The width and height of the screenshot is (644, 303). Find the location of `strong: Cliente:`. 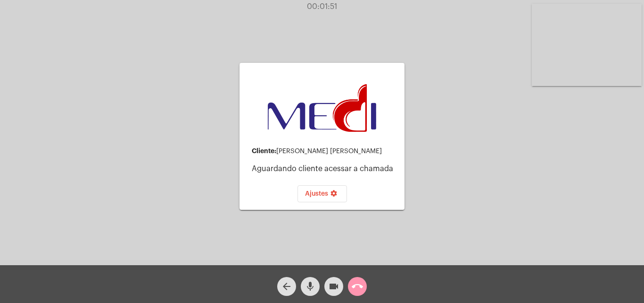

strong: Cliente: is located at coordinates (264, 151).